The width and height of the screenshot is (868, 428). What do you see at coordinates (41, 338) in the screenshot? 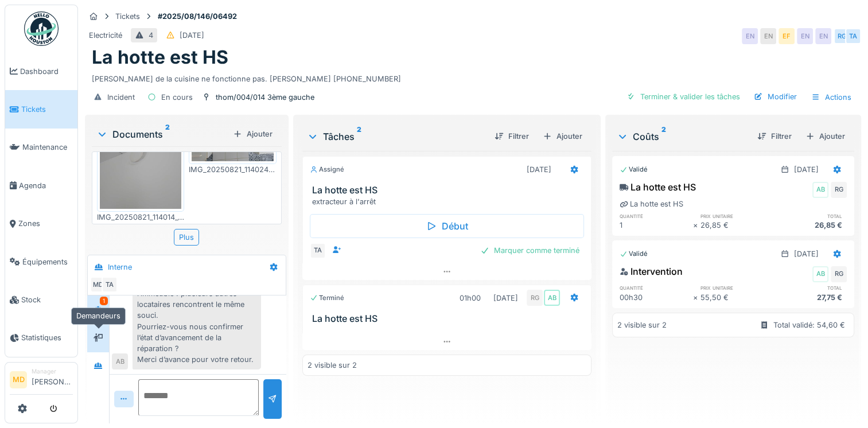
I see `a: Statistiques` at bounding box center [41, 338].